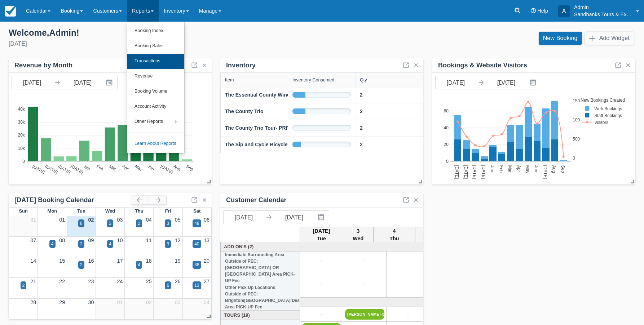 This screenshot has height=325, width=644. What do you see at coordinates (197, 265) in the screenshot?
I see `div: 38` at bounding box center [197, 265].